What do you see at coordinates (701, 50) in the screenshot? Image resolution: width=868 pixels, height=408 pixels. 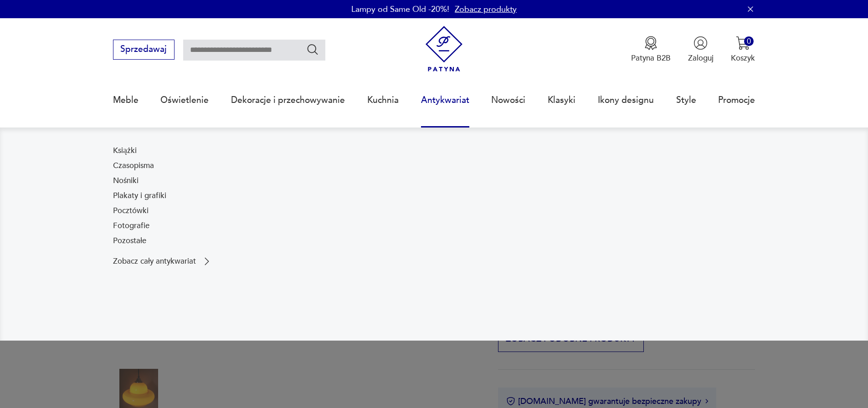 I see `button: Zaloguj` at bounding box center [701, 50].